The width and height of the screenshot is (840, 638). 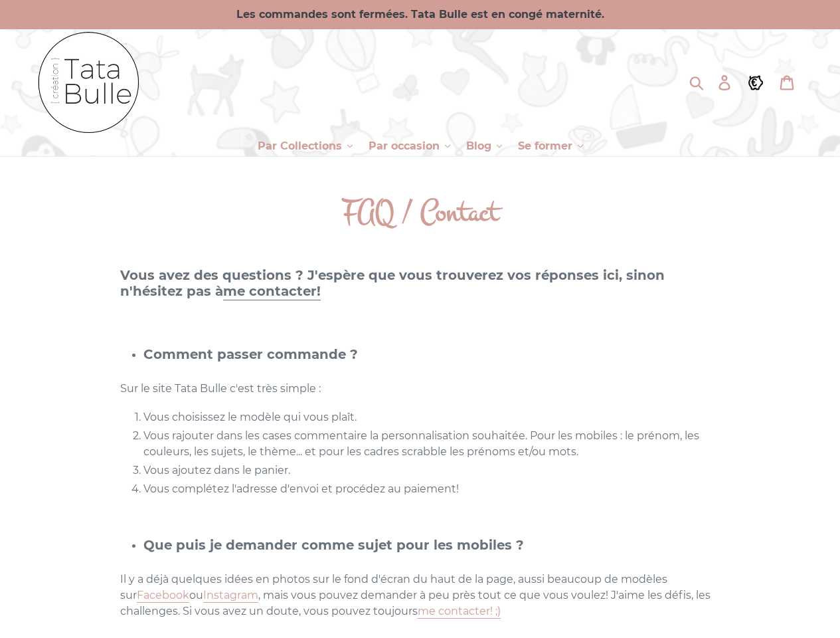 I want to click on li: Vous complétez l'adresse d'envoi et procédez au paiement!, so click(x=432, y=489).